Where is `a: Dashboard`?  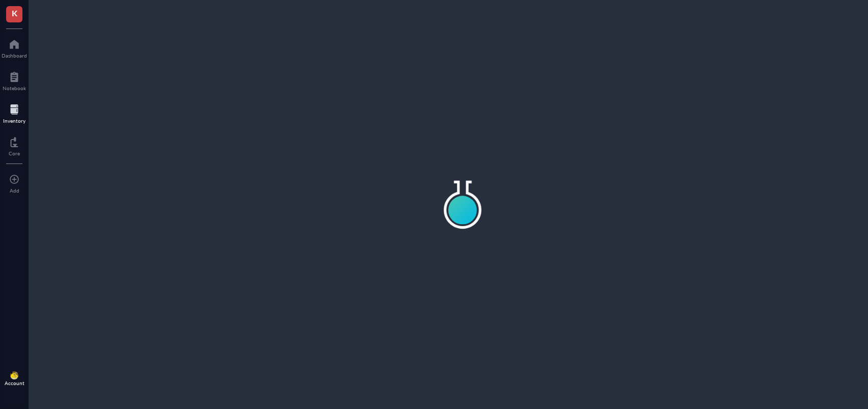
a: Dashboard is located at coordinates (14, 47).